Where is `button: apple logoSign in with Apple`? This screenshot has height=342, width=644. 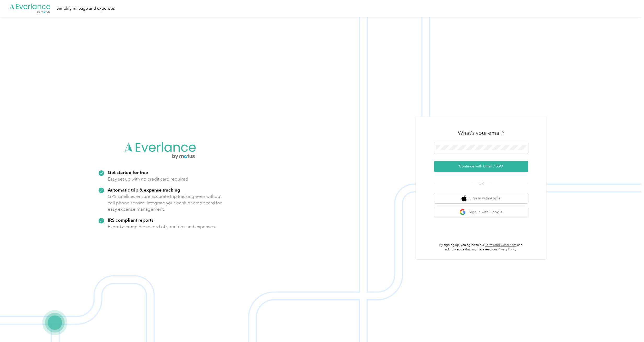 button: apple logoSign in with Apple is located at coordinates (481, 198).